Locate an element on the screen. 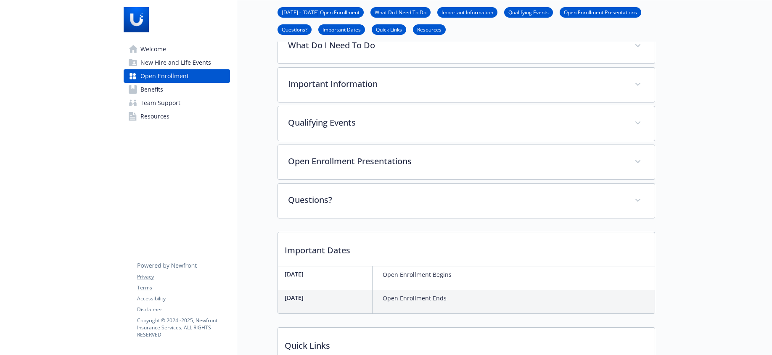 The height and width of the screenshot is (355, 772). a: Quick Links is located at coordinates (389, 29).